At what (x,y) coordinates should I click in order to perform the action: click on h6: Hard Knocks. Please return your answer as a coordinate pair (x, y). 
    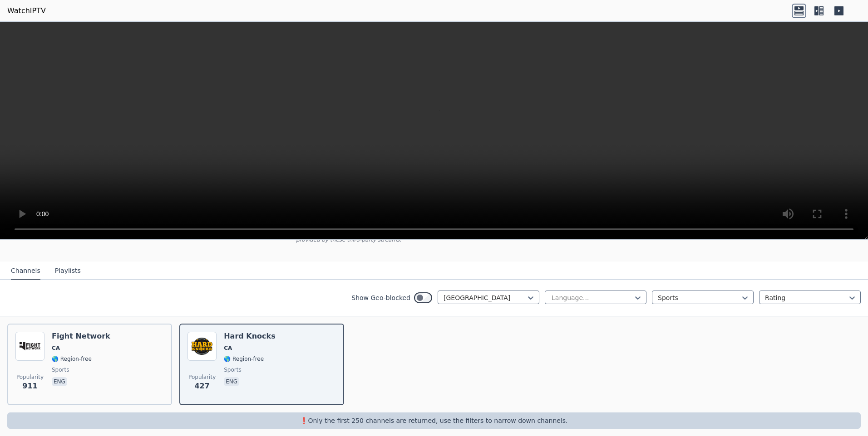
    Looking at the image, I should click on (250, 336).